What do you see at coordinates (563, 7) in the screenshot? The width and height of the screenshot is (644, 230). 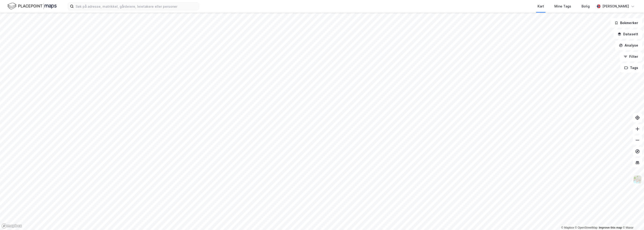 I see `div: Mine Tags` at bounding box center [563, 7].